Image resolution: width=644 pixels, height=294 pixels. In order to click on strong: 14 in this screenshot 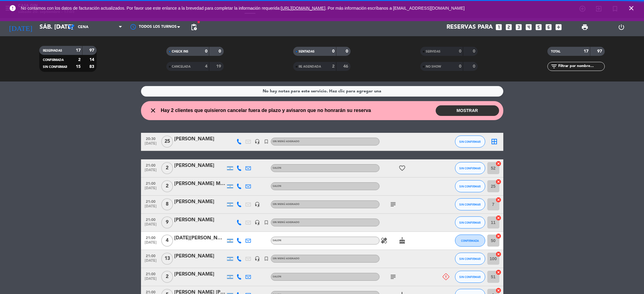, I will do `click(93, 60)`.